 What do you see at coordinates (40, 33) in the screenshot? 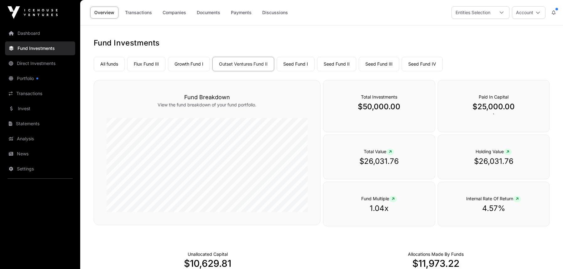
I see `a: Dashboard` at bounding box center [40, 33].